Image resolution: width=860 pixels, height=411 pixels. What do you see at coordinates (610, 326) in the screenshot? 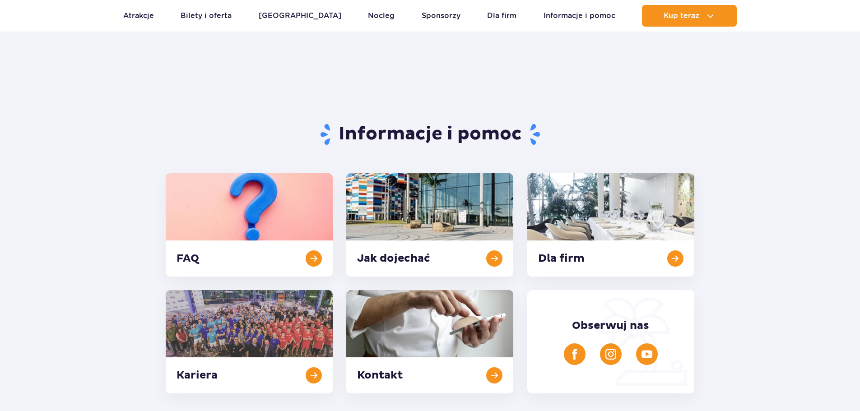
I see `span: Obserwuj nas` at bounding box center [610, 326].